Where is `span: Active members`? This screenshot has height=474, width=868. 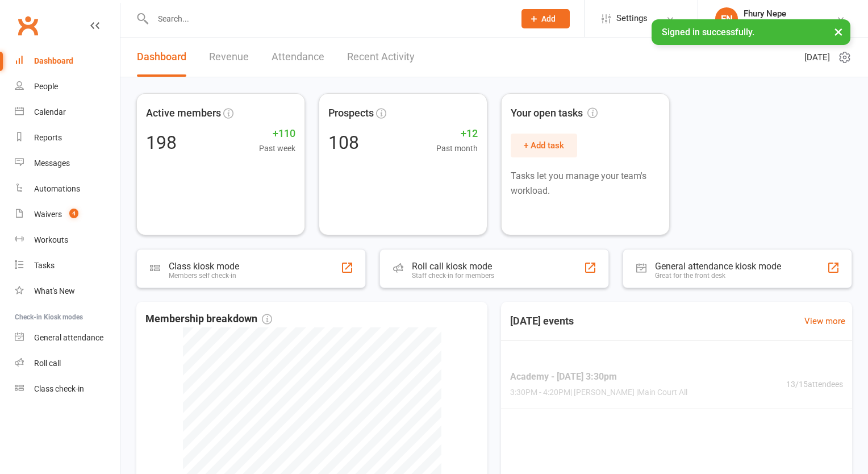 span: Active members is located at coordinates (184, 113).